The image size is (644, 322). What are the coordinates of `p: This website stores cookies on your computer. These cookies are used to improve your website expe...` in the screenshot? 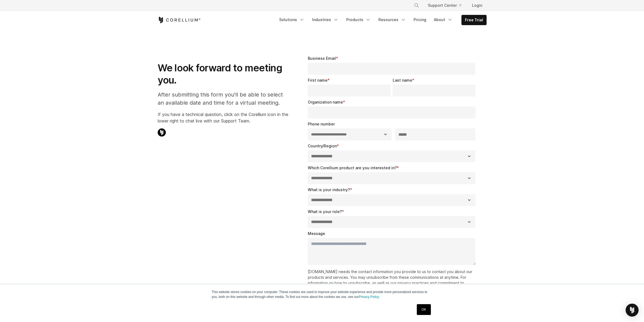 It's located at (322, 294).